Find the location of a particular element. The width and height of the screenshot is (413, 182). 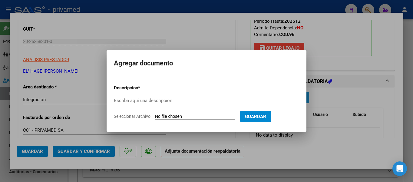

button: Guardar is located at coordinates (256, 116).